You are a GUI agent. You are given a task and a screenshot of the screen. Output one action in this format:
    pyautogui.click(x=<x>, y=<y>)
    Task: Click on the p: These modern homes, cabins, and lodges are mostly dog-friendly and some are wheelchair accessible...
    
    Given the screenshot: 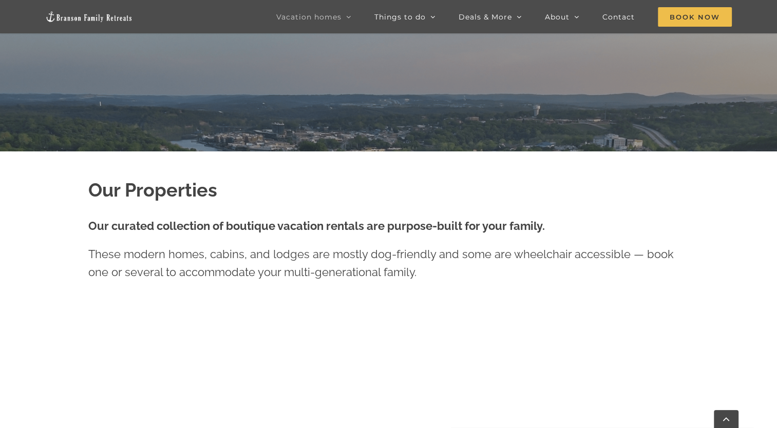 What is the action you would take?
    pyautogui.click(x=389, y=263)
    